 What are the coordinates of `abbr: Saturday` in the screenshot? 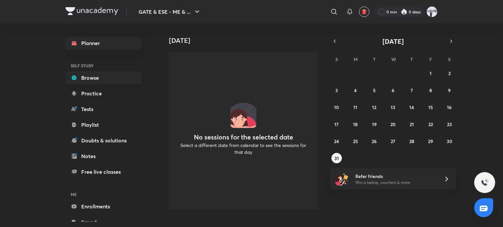 It's located at (449, 59).